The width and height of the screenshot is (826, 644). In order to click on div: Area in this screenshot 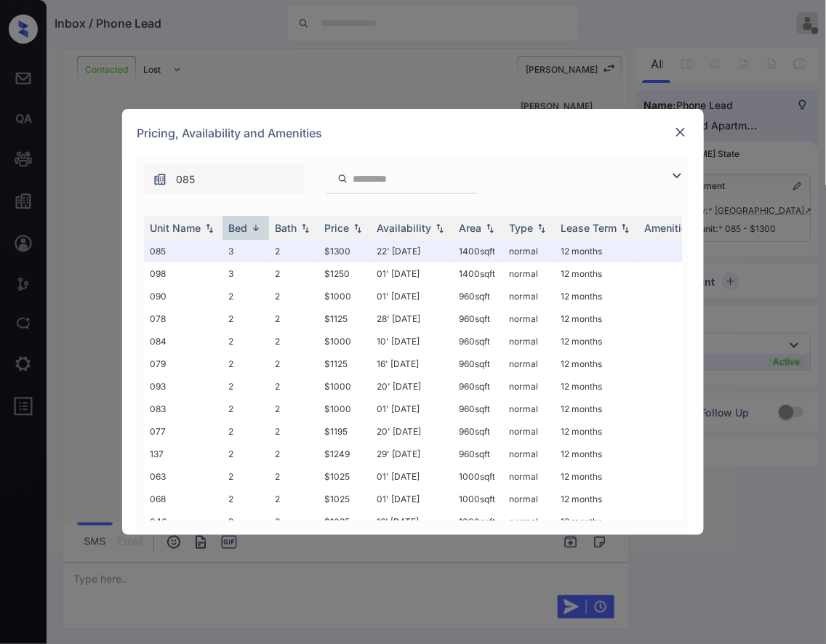, I will do `click(470, 227)`.